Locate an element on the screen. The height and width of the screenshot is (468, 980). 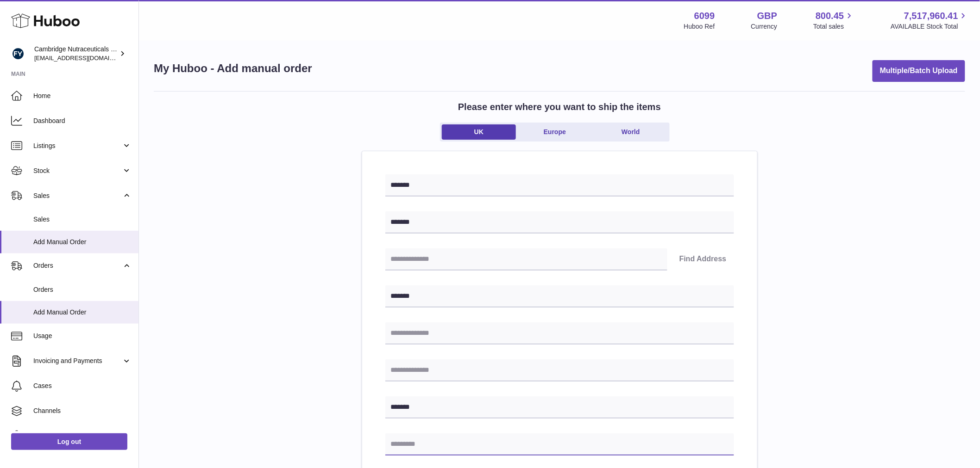
a: 800.45 Total sales is located at coordinates (834, 20).